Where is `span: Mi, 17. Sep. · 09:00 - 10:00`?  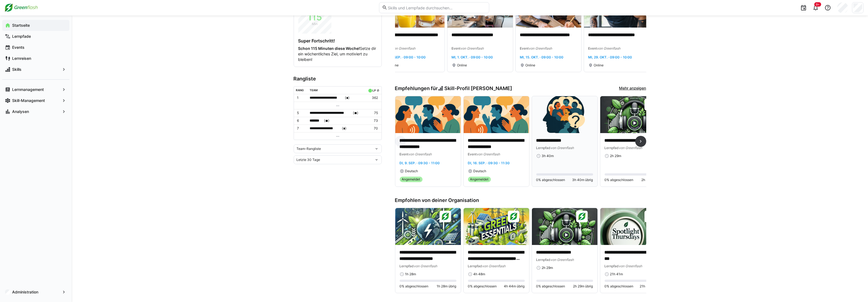
span: Mi, 17. Sep. · 09:00 - 10:00 is located at coordinates (405, 57).